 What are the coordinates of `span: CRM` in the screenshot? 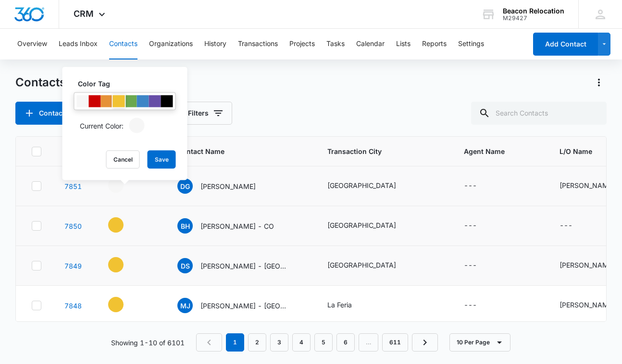 It's located at (84, 13).